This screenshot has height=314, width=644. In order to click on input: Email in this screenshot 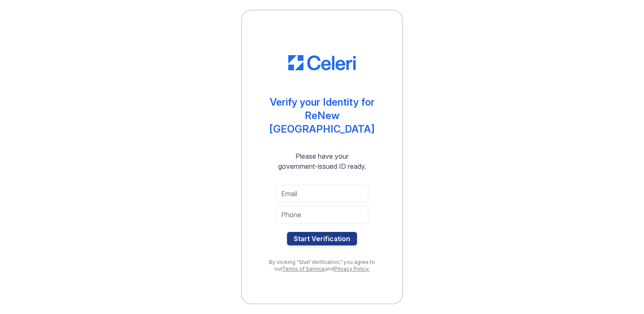, I will do `click(322, 194)`.